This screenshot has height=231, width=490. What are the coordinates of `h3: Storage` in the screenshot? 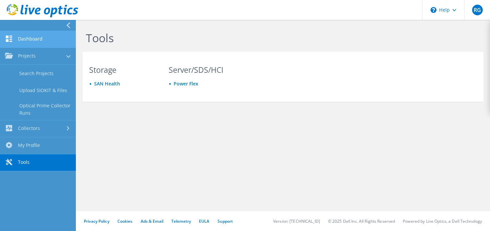 It's located at (123, 70).